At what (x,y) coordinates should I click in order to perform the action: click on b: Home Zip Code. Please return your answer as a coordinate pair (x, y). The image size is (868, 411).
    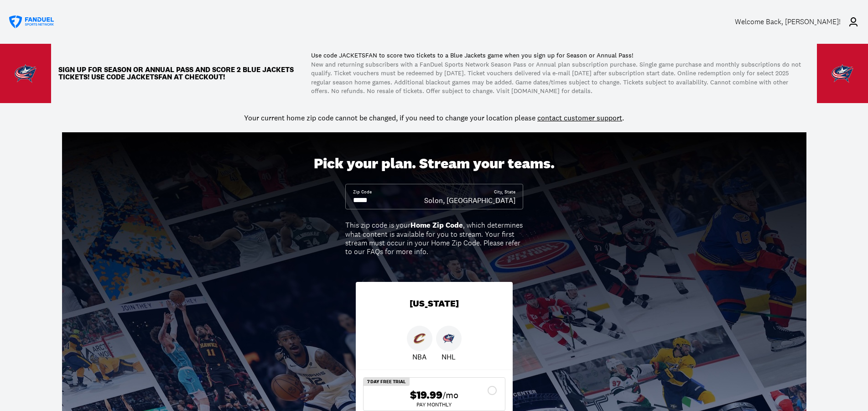
    Looking at the image, I should click on (437, 225).